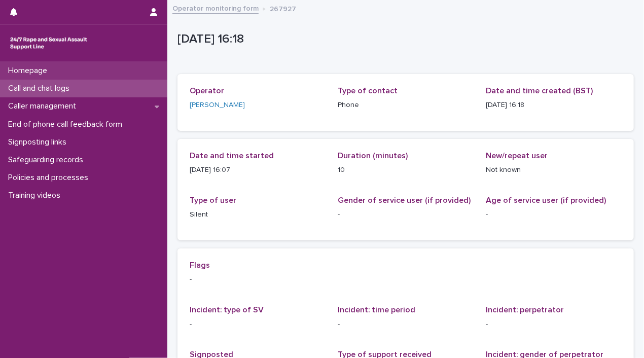  What do you see at coordinates (49, 43) in the screenshot?
I see `img: rhQMoQhaT3yELyF149Cw` at bounding box center [49, 43].